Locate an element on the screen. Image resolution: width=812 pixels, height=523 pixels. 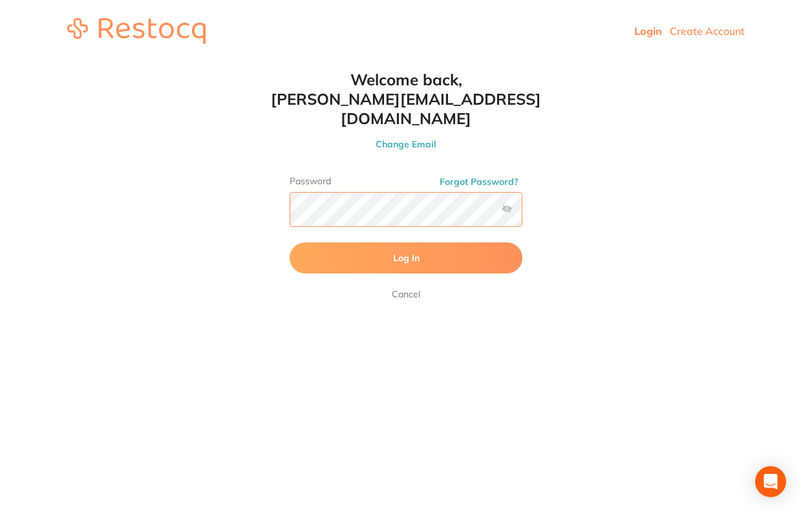
button: Log In is located at coordinates (406, 258).